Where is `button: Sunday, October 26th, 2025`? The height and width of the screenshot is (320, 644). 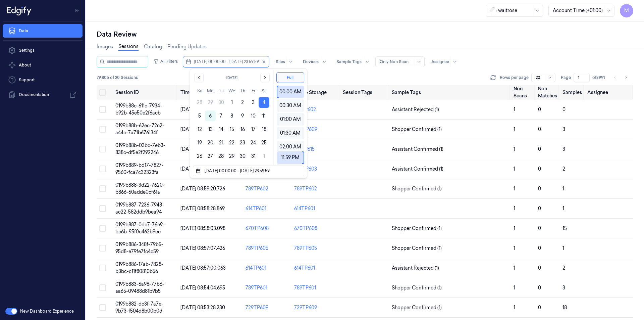 button: Sunday, October 26th, 2025 is located at coordinates (200, 156).